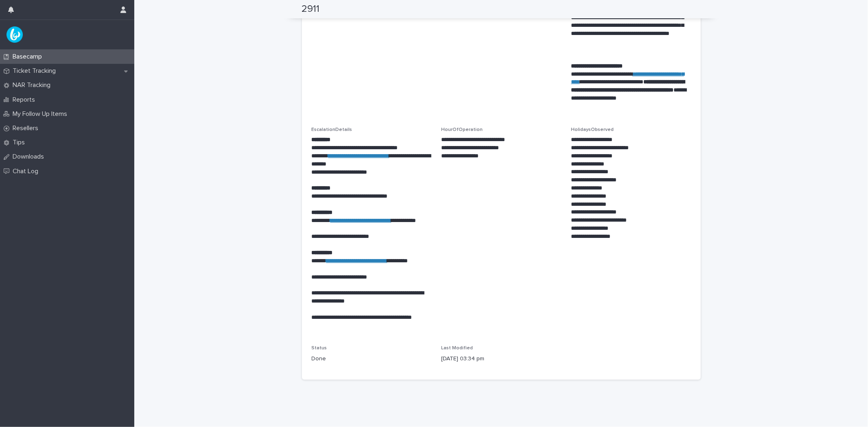 Image resolution: width=868 pixels, height=427 pixels. I want to click on p: My Follow Up Items, so click(41, 114).